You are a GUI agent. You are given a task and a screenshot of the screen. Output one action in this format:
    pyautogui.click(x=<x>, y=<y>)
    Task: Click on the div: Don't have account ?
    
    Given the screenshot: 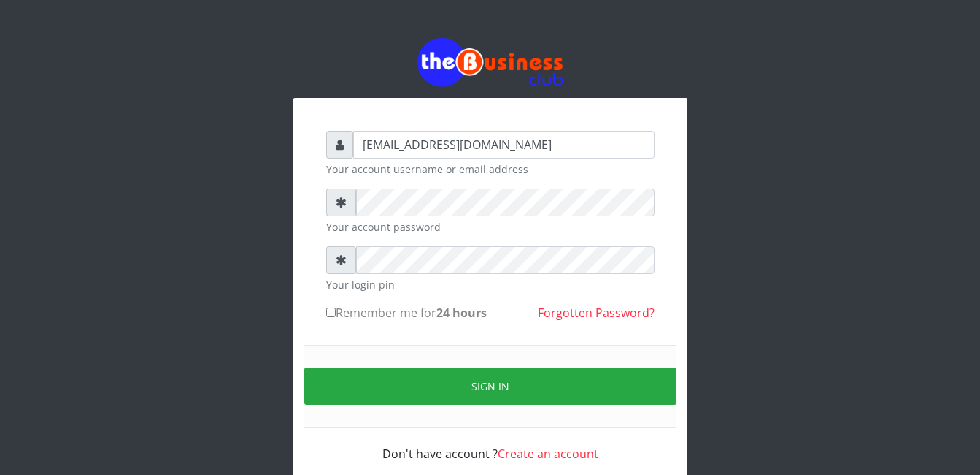 What is the action you would take?
    pyautogui.click(x=490, y=445)
    